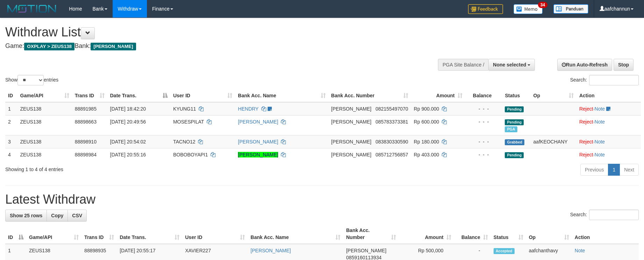  I want to click on div: Showing 1 to 4 of 4 entries, so click(134, 168).